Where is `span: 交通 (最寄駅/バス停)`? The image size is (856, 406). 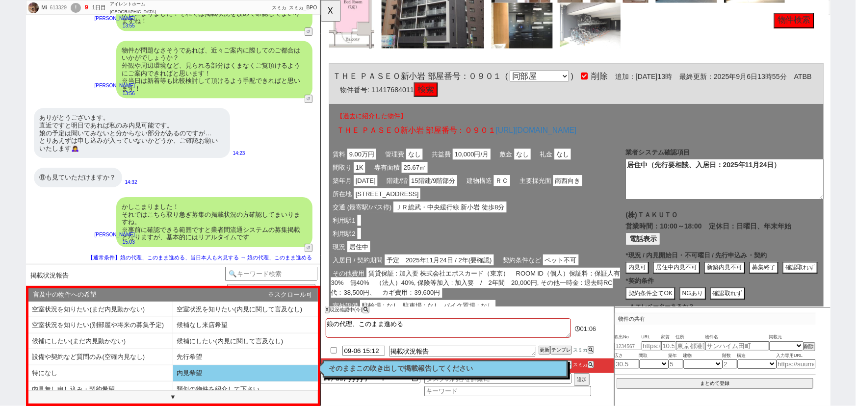 span: 交通 (最寄駅/バス停) is located at coordinates (44, 223).